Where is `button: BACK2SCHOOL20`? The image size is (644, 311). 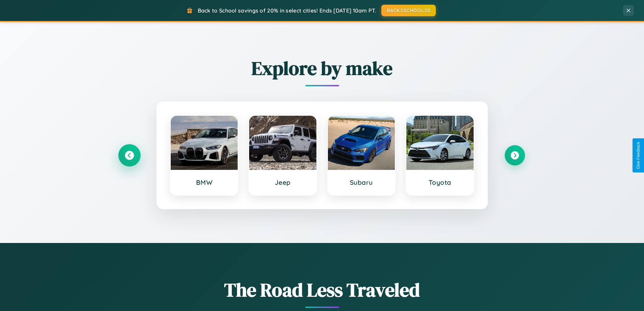
button: BACK2SCHOOL20 is located at coordinates (408, 10).